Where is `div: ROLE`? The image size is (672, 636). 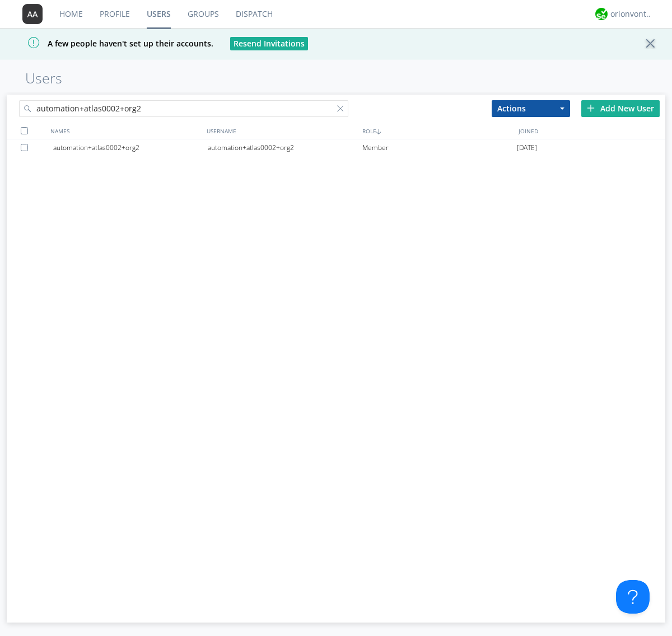
div: ROLE is located at coordinates (437, 131).